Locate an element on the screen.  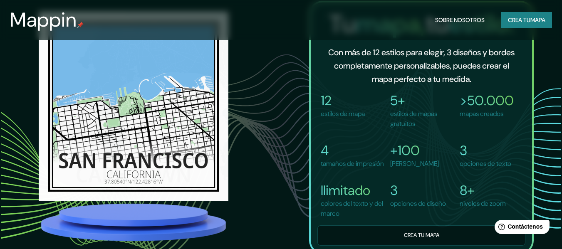
font: opciones de diseño is located at coordinates (418, 204).